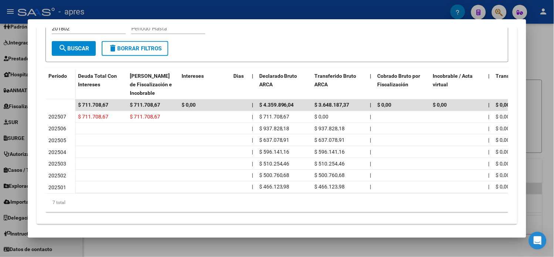 The image size is (554, 257). What do you see at coordinates (57, 128) in the screenshot?
I see `span: 202506` at bounding box center [57, 128].